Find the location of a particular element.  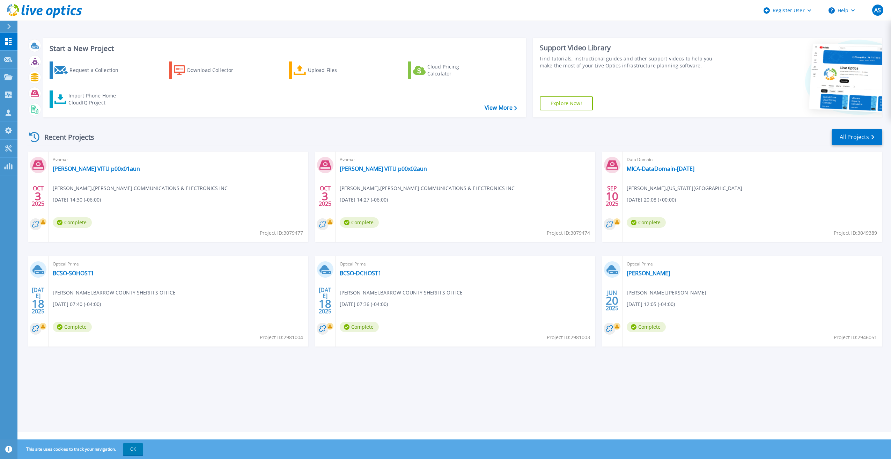

div: Find tutorials, instructional guides and other support videos to help you make the most of your L... is located at coordinates (630, 62).